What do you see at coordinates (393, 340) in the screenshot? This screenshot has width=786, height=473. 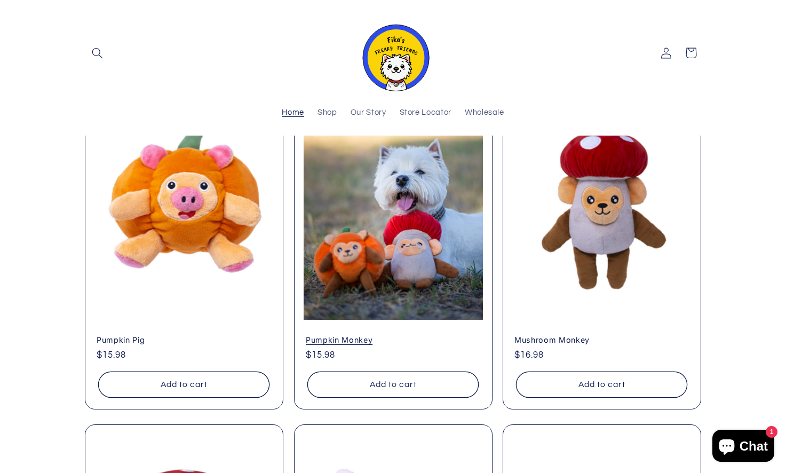 I see `a: Pumpkin Monkey` at bounding box center [393, 340].